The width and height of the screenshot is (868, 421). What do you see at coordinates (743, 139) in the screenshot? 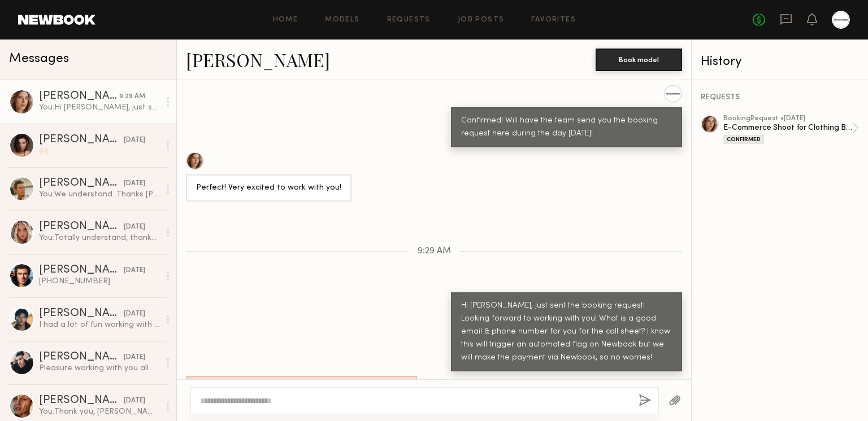
I see `div: Confirmed` at bounding box center [743, 139].